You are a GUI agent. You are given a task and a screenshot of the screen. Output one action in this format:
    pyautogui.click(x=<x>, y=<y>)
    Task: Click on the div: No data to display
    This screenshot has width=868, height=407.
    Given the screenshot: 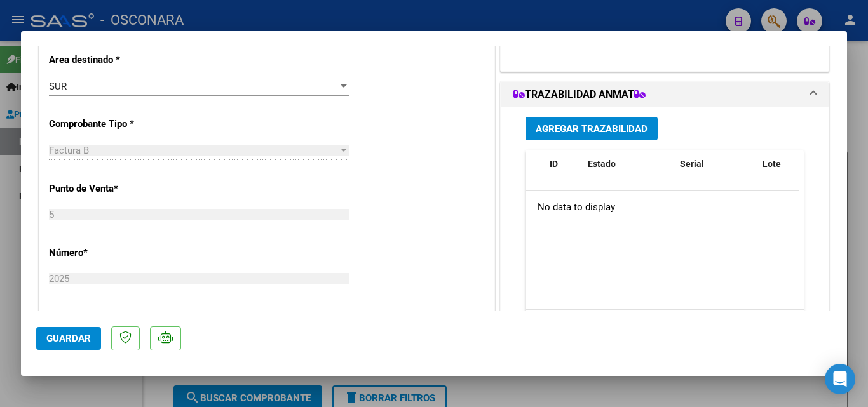 What is the action you would take?
    pyautogui.click(x=662, y=207)
    